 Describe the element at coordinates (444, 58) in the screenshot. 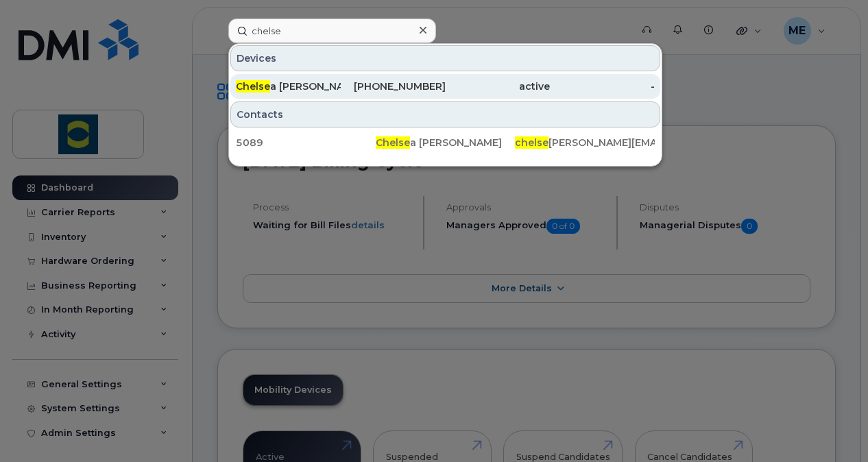

I see `div: Devices` at that location.